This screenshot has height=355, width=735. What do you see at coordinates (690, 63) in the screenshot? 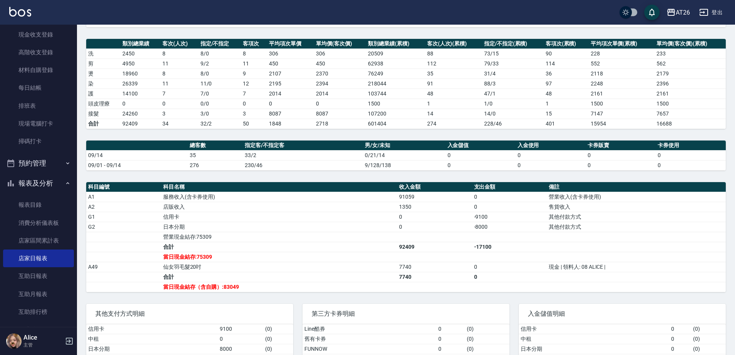
I see `td: 562` at bounding box center [690, 63].